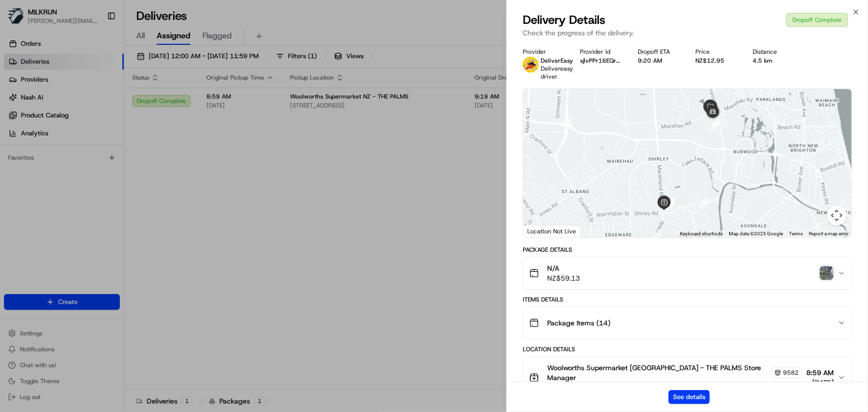  Describe the element at coordinates (688, 33) in the screenshot. I see `p: Check the progress of the delivery.` at that location.